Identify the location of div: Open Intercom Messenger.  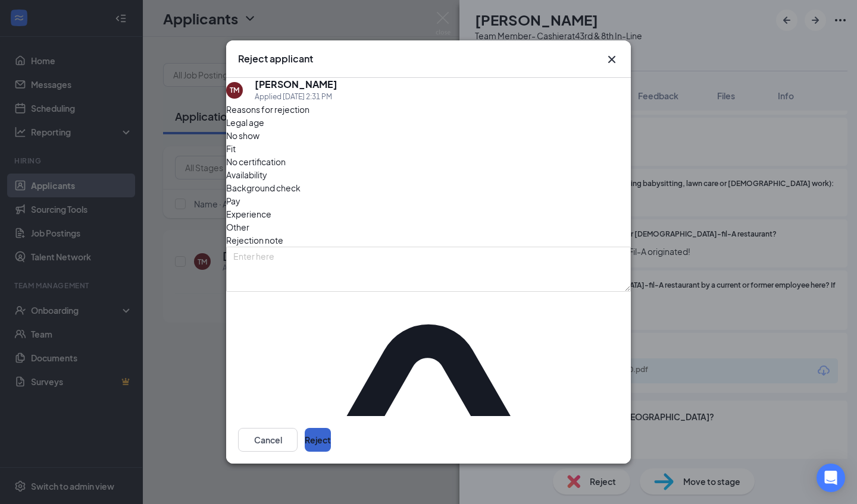
(831, 478).